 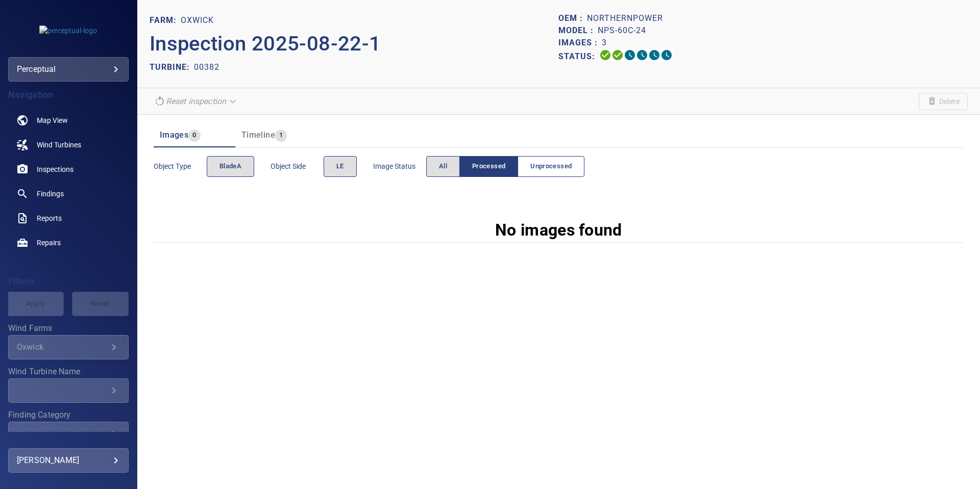 What do you see at coordinates (69, 145) in the screenshot?
I see `a: windturbines noActive` at bounding box center [69, 145].